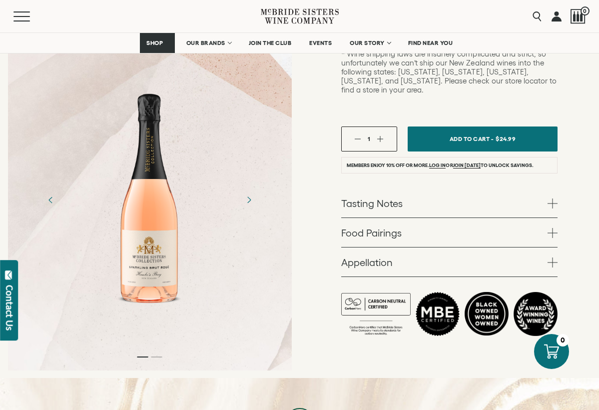  Describe the element at coordinates (270, 43) in the screenshot. I see `span: JOIN THE CLUB` at that location.